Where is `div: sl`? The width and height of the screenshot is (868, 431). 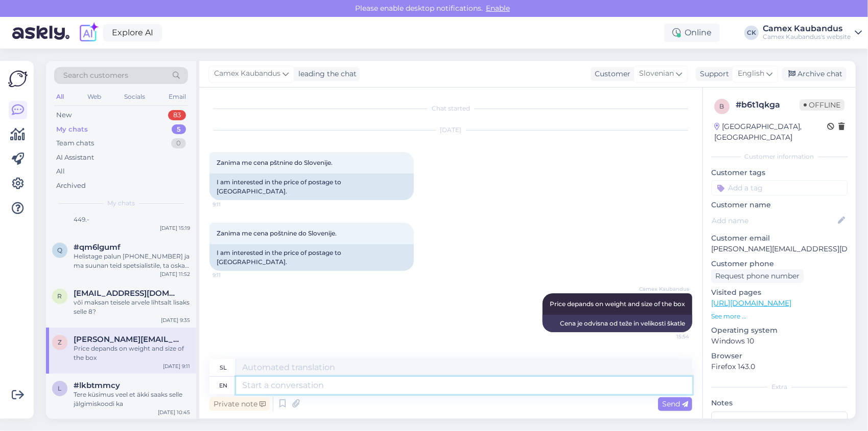
div: sl is located at coordinates (224, 367).